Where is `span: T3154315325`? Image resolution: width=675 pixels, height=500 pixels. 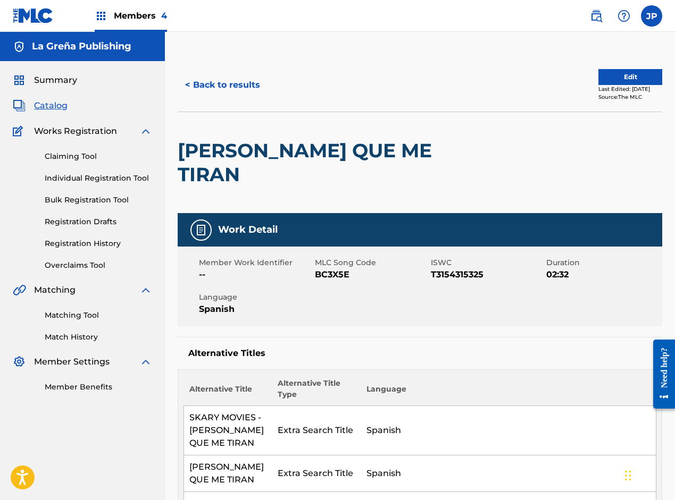
span: T3154315325 is located at coordinates (487, 275).